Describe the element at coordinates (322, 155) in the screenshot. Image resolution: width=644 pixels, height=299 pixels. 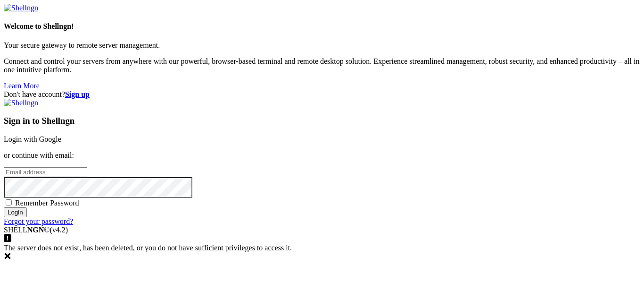
I see `p: or continue with email:` at that location.